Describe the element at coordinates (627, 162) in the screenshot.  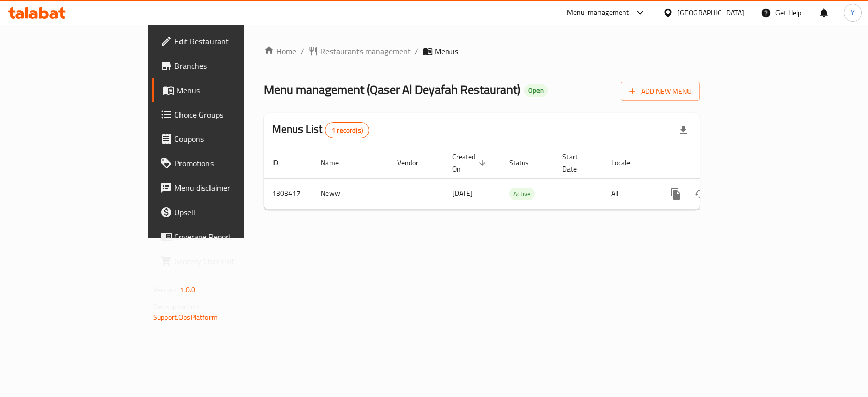
I see `span: Locale` at that location.